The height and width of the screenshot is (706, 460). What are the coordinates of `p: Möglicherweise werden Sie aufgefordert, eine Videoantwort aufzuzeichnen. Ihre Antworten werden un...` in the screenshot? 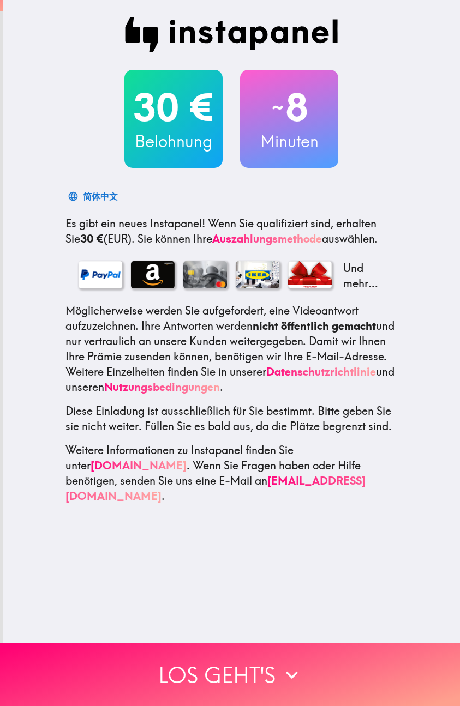 It's located at (231, 349).